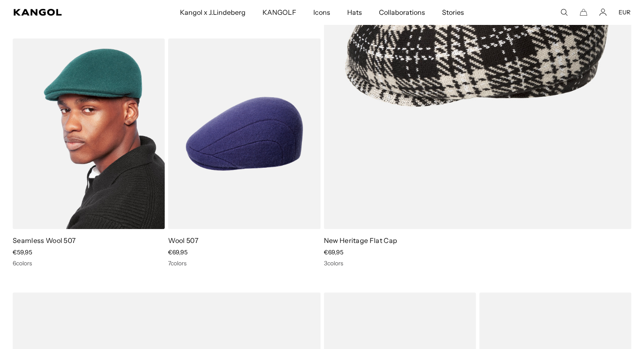 The height and width of the screenshot is (349, 644). What do you see at coordinates (624, 13) in the screenshot?
I see `button: EUR` at bounding box center [624, 13].